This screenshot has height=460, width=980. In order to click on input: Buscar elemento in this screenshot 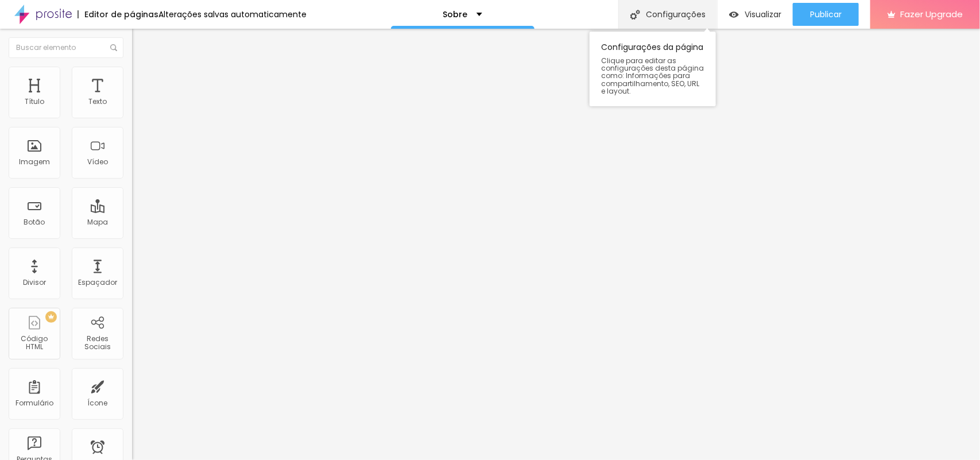, I will do `click(66, 48)`.